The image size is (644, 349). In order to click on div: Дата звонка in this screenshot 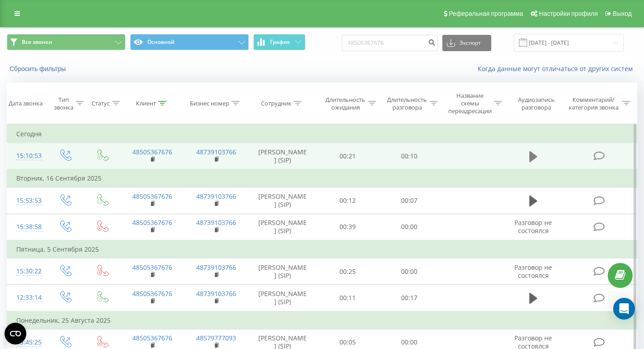, I will do `click(25, 103)`.